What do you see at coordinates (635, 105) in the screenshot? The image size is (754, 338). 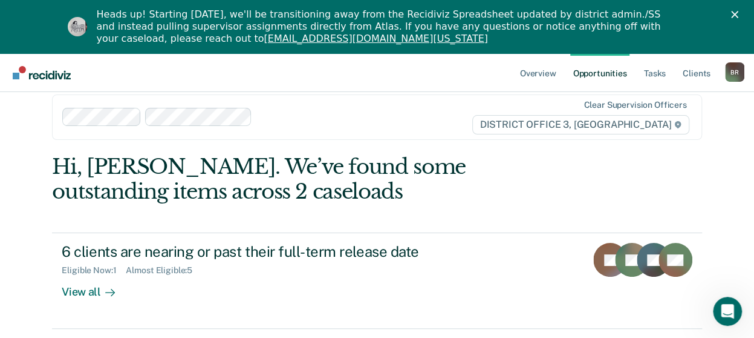 I see `div: Clear supervision officers` at bounding box center [635, 105].